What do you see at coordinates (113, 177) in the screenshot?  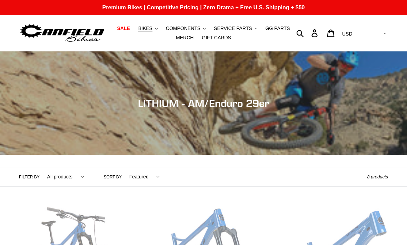 I see `label: Sort by` at bounding box center [113, 177].